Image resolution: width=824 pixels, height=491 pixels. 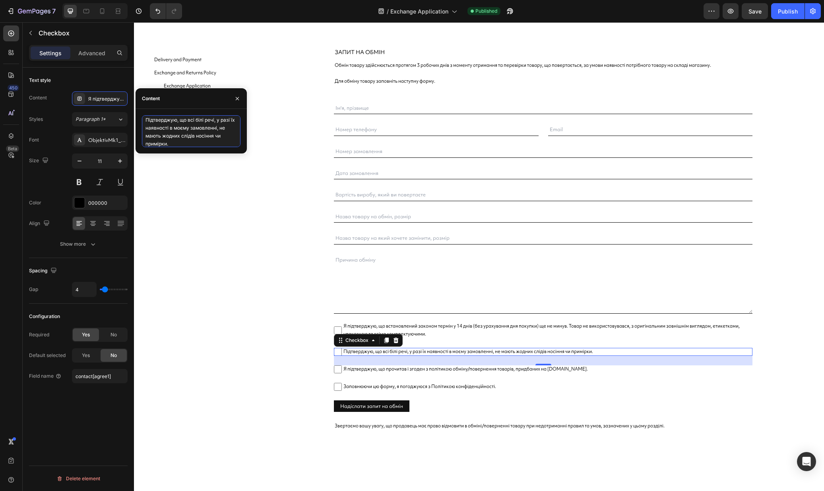 What do you see at coordinates (51, 51) in the screenshot?
I see `a: Exchange and Returns Policy` at bounding box center [51, 51].